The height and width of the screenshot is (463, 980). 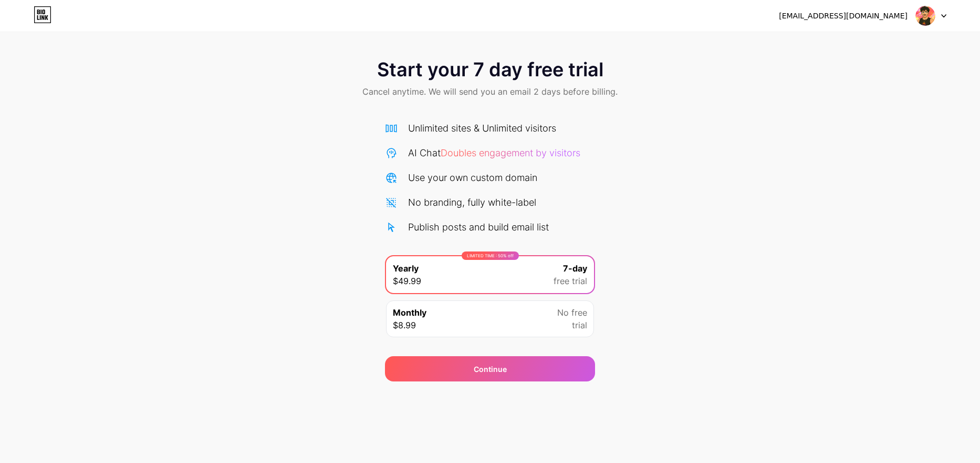 What do you see at coordinates (575, 268) in the screenshot?
I see `span: 7-day` at bounding box center [575, 268].